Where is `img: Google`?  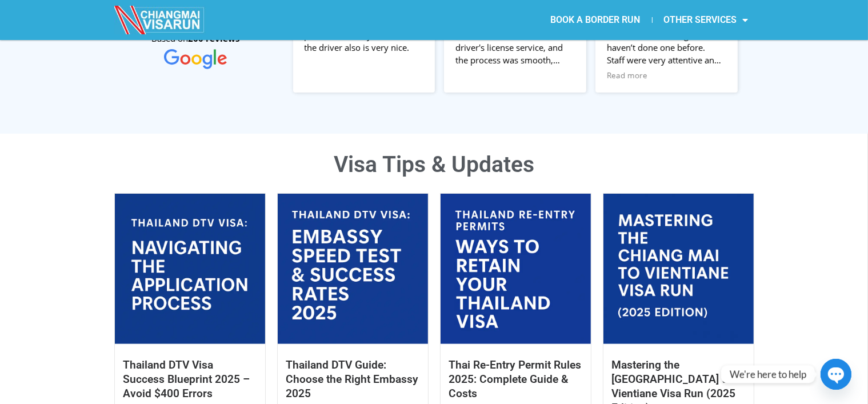
img: Google is located at coordinates (195, 59).